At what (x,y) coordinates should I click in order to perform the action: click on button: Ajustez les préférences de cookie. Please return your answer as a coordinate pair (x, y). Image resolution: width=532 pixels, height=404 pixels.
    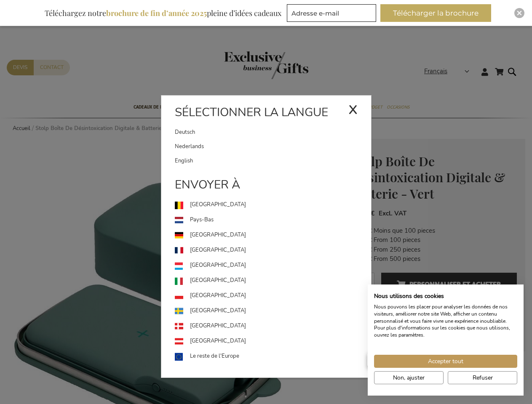
    Looking at the image, I should click on (409, 377).